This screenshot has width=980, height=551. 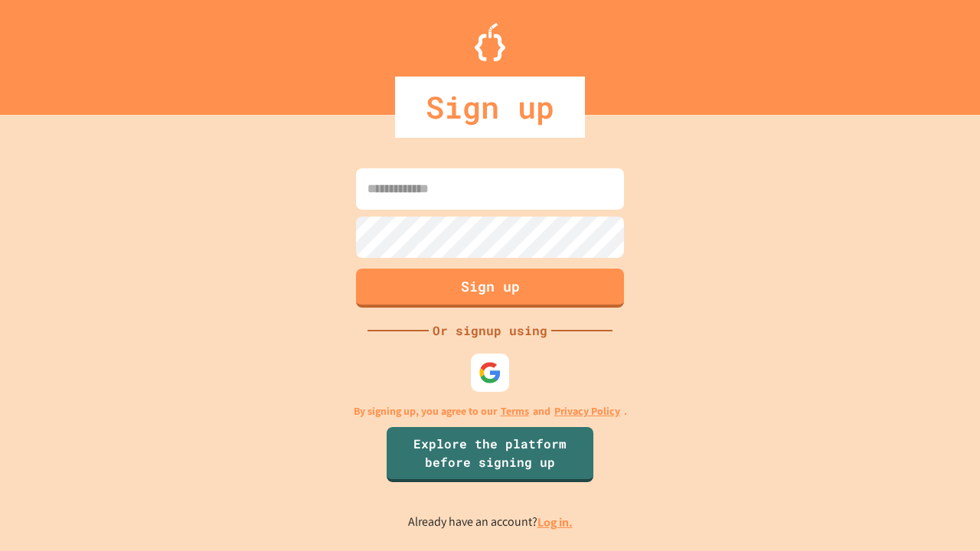 What do you see at coordinates (490, 454) in the screenshot?
I see `a: Explore the platform before signing up` at bounding box center [490, 454].